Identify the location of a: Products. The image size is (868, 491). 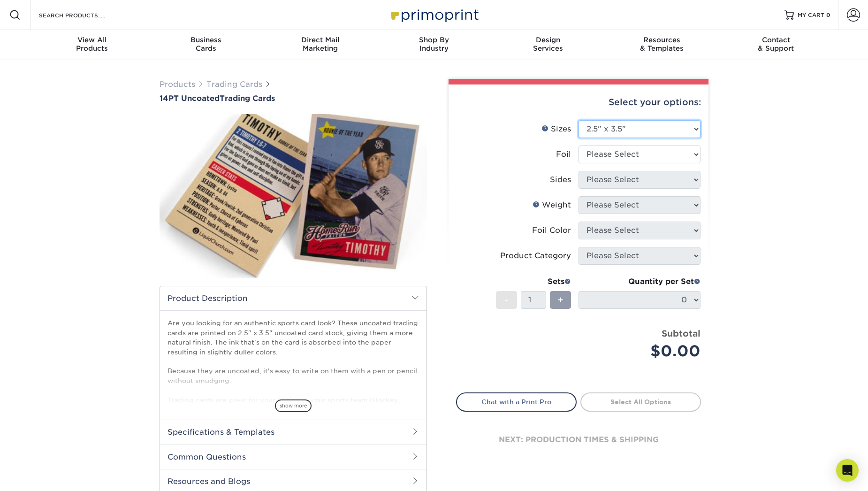
(177, 84).